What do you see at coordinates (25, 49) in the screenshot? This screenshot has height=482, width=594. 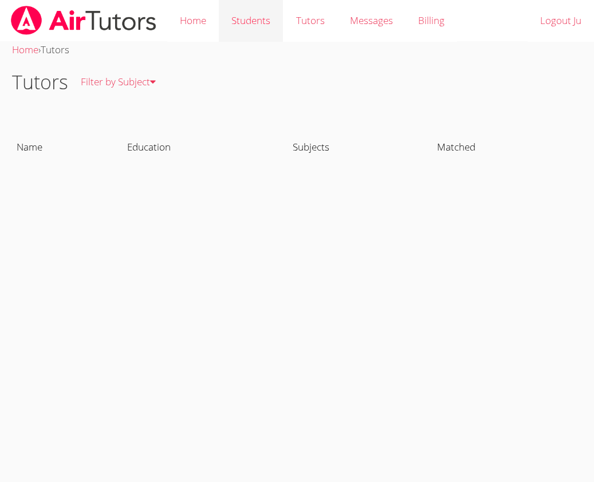 I see `a: Home` at bounding box center [25, 49].